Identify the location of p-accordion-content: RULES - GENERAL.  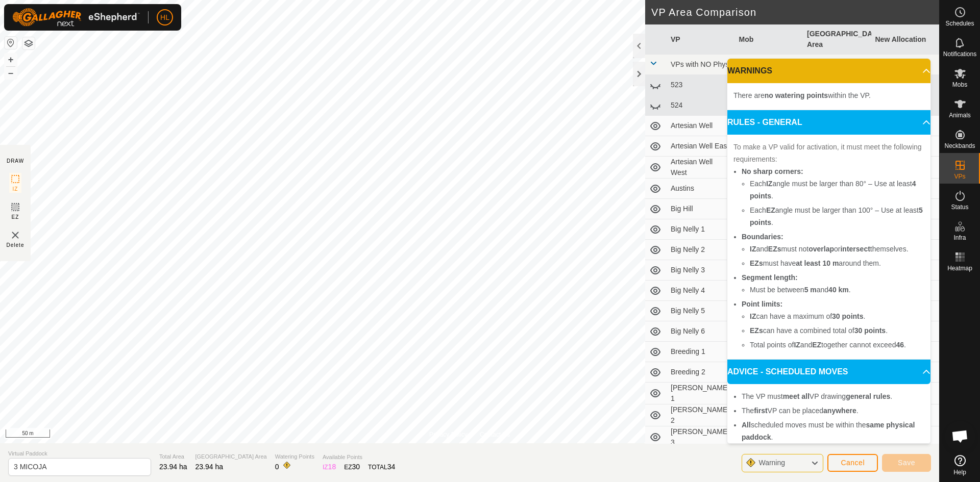
(829, 247).